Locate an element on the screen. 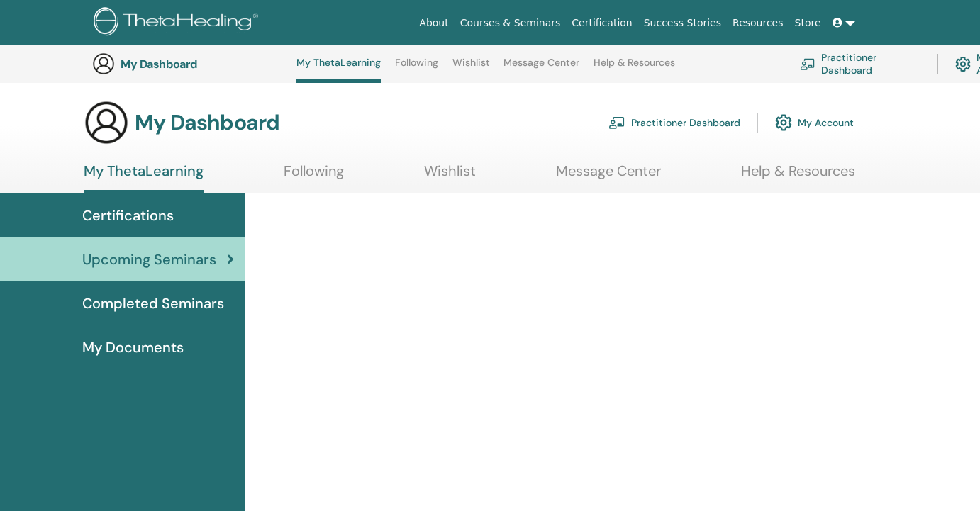 Image resolution: width=980 pixels, height=511 pixels. a: Success Stories is located at coordinates (683, 23).